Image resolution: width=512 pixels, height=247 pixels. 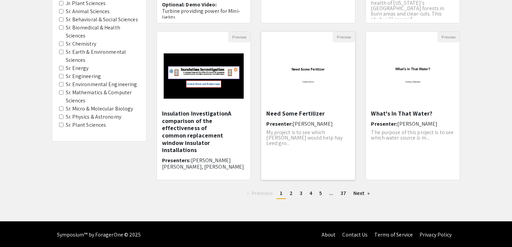 What do you see at coordinates (362, 193) in the screenshot?
I see `a: Next page` at bounding box center [362, 193].